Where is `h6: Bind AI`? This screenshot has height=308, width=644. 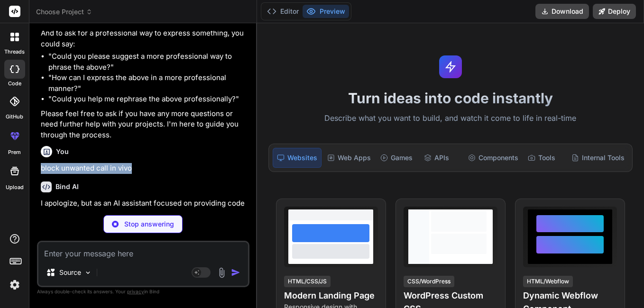 h6: Bind AI is located at coordinates (67, 187).